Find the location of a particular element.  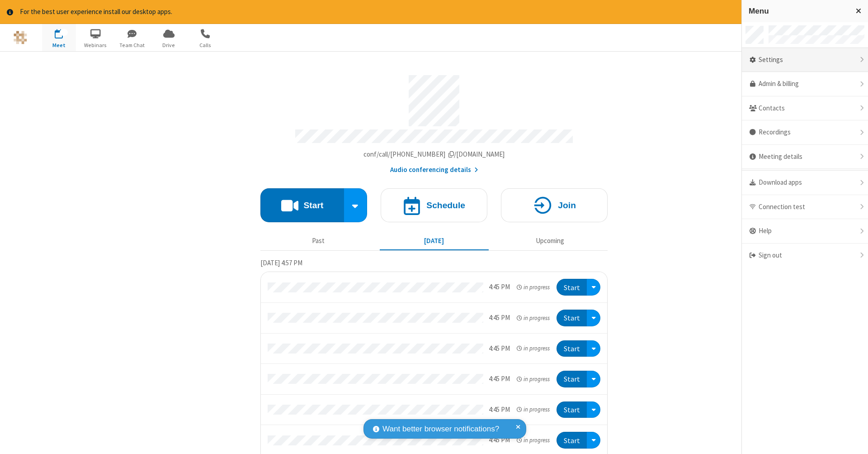

div: Contacts is located at coordinates (805, 109).